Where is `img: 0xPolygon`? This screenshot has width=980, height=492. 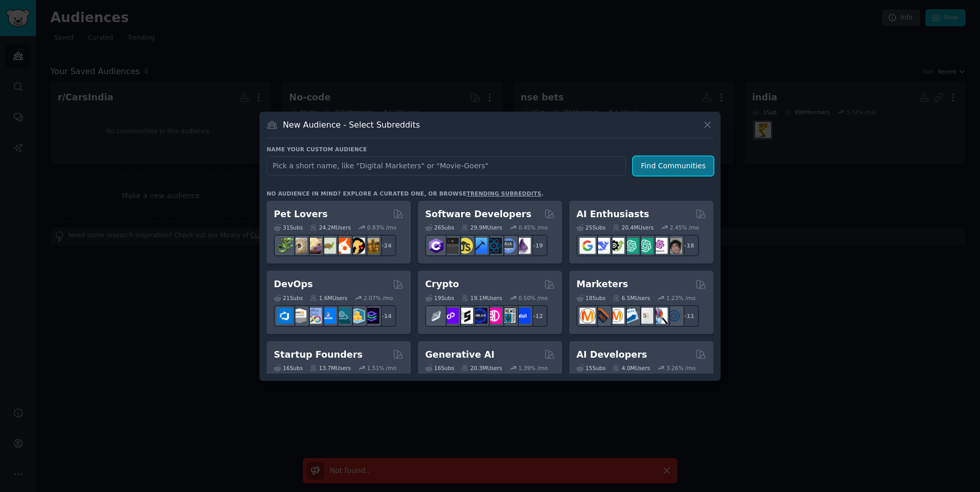 img: 0xPolygon is located at coordinates (450, 316).